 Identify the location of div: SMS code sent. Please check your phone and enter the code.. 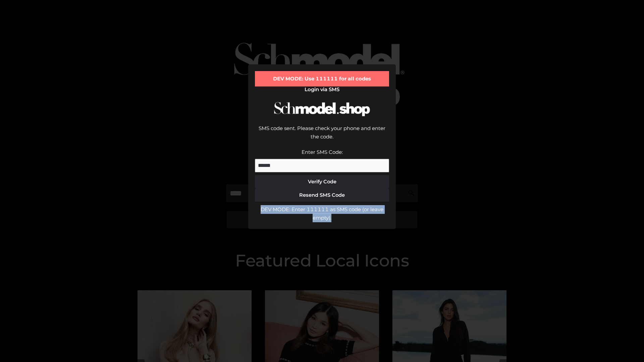
(322, 136).